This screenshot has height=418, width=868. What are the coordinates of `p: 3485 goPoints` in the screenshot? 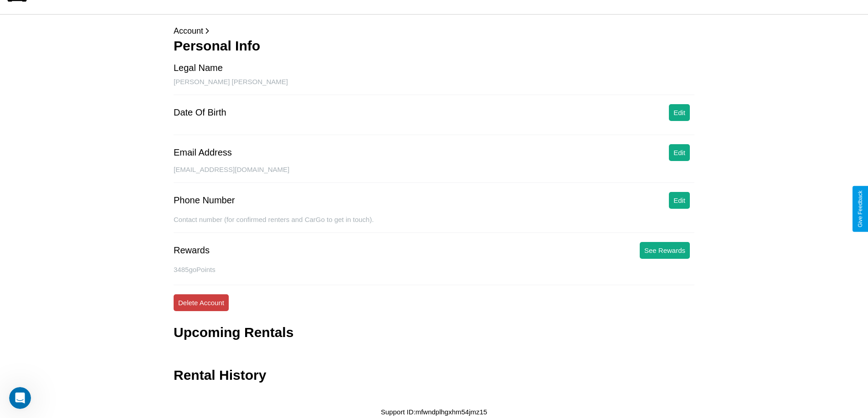 It's located at (434, 270).